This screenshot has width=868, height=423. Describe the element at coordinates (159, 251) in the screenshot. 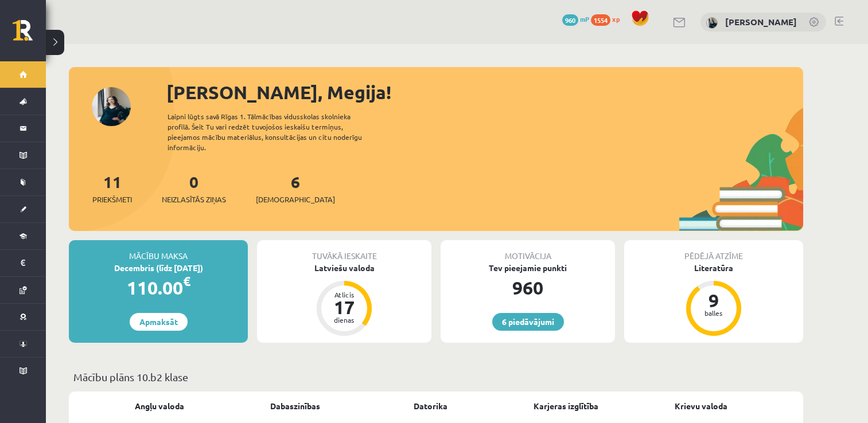

I see `div: Mācību maksa` at that location.